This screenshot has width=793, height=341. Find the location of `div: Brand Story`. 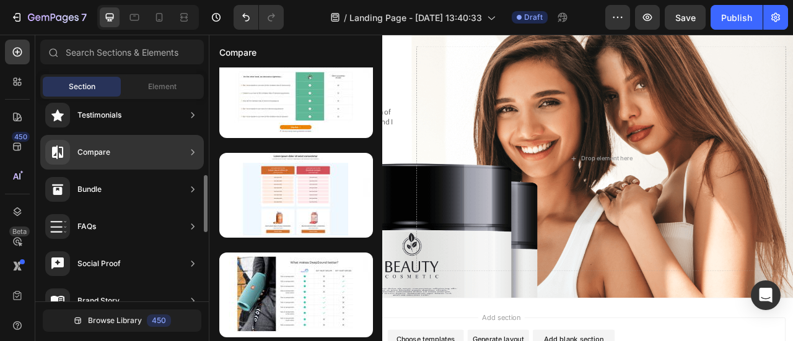

div: Brand Story is located at coordinates (98, 301).